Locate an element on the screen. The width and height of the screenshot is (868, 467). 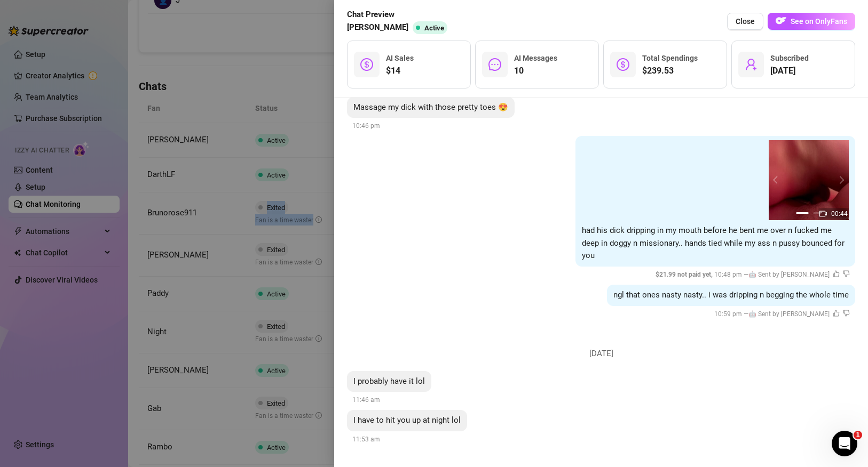
span: I have to hit you up at night lol is located at coordinates (406, 420).